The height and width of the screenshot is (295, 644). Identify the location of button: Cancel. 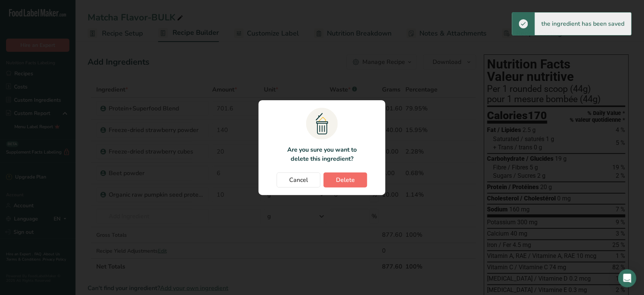
(299, 180).